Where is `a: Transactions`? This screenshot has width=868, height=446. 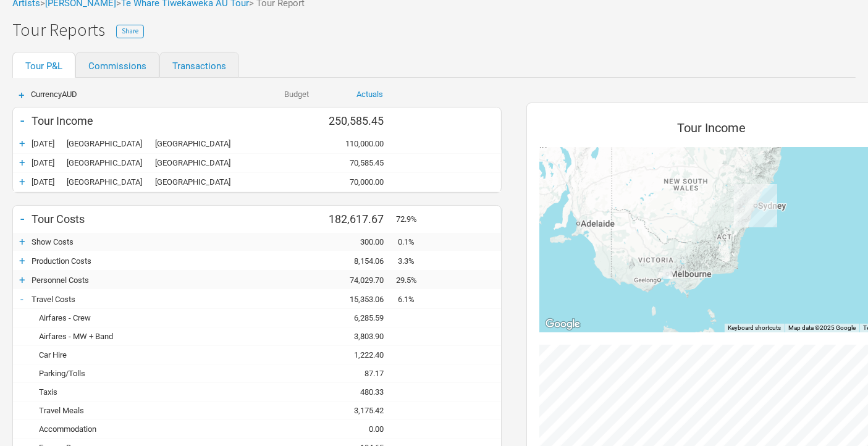
a: Transactions is located at coordinates (199, 65).